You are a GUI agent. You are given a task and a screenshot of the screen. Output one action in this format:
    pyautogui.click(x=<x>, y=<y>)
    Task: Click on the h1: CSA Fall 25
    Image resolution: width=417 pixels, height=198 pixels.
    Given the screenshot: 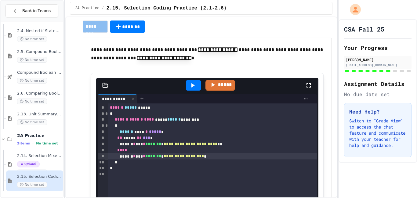 What is the action you would take?
    pyautogui.click(x=364, y=29)
    